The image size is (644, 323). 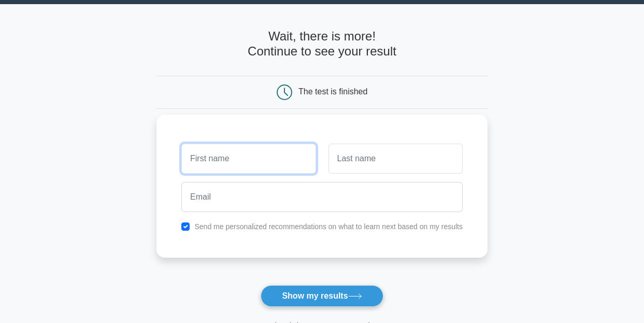 I want to click on label: Send me personalized recommendations on what to learn next based on my results, so click(x=328, y=226).